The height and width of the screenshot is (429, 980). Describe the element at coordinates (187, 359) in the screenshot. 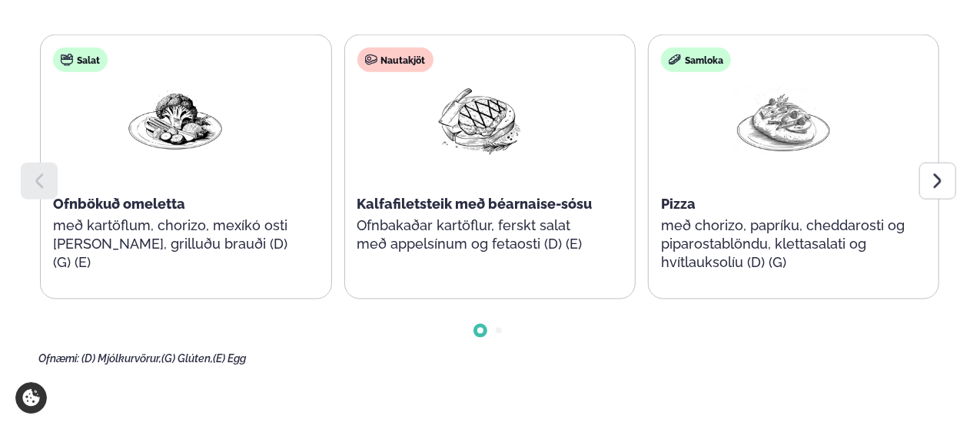

I see `span: (G) Glúten,` at that location.